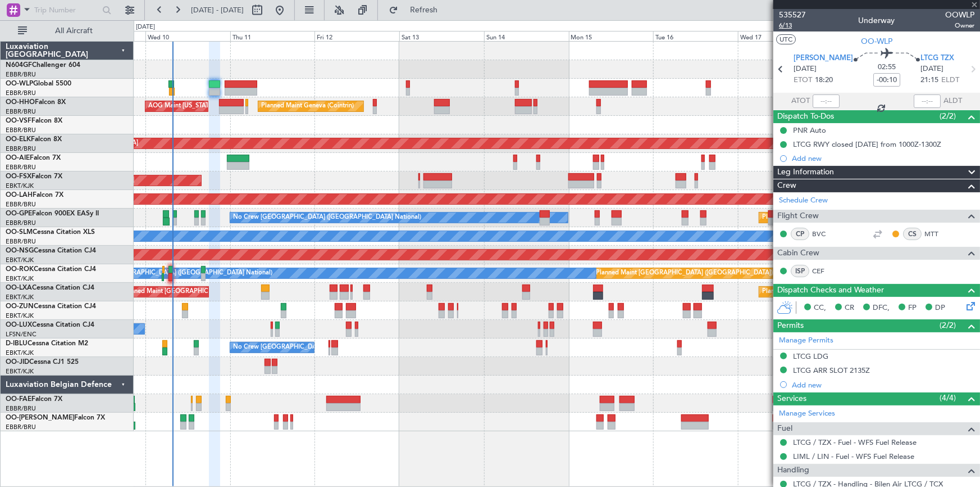  Describe the element at coordinates (442, 36) in the screenshot. I see `div: Sat 13` at that location.